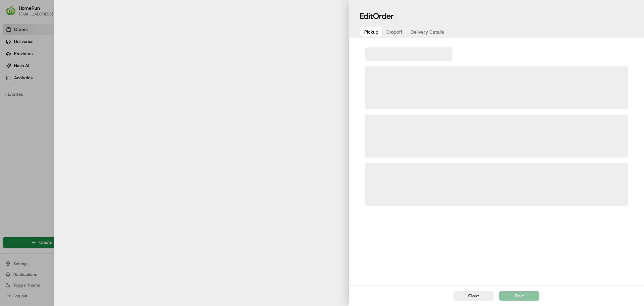 The width and height of the screenshot is (644, 306). What do you see at coordinates (377, 16) in the screenshot?
I see `h1: Edit` at bounding box center [377, 16].